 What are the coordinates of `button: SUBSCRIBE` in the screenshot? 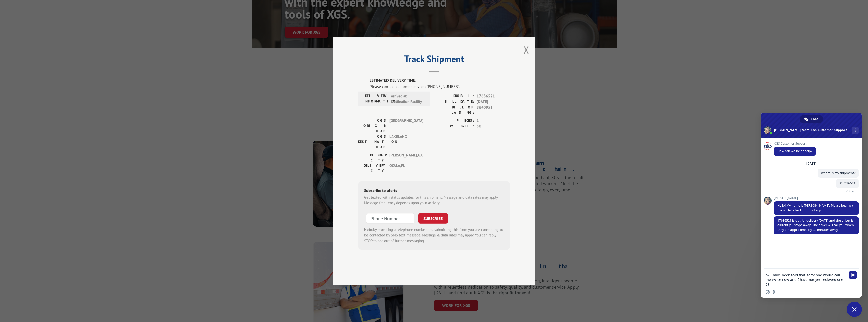 It's located at (433, 219).